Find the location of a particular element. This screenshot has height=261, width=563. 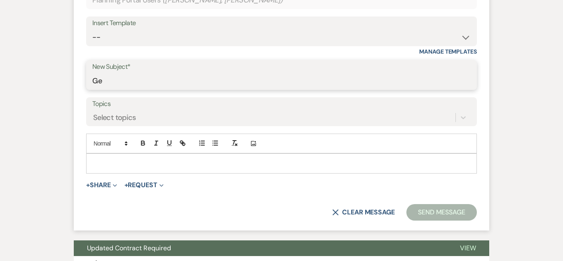

div: Insert Template is located at coordinates (282, 23).